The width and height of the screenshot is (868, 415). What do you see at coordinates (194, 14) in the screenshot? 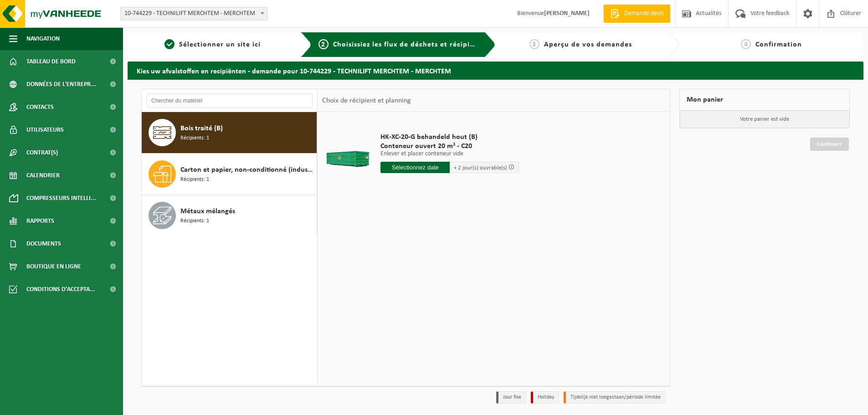
I see `span: 10-744229 - TECHNILIFT MERCHTEM - MERCHTEM` at bounding box center [194, 14].